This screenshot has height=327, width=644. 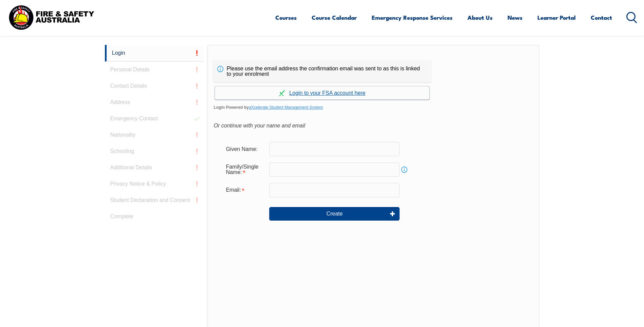 I want to click on div: Given Name:, so click(x=245, y=149).